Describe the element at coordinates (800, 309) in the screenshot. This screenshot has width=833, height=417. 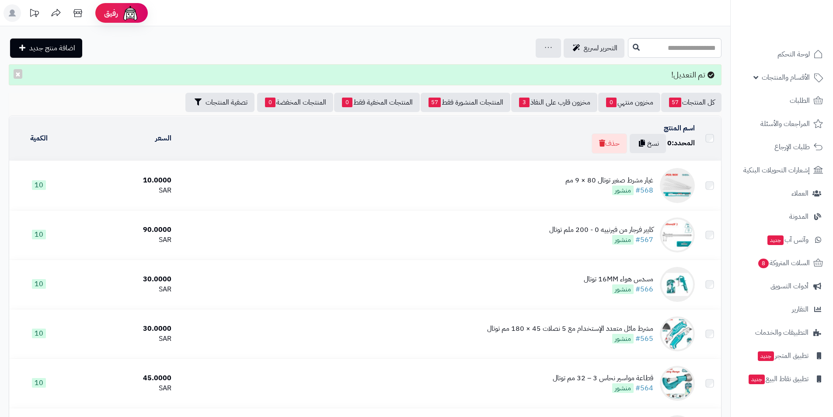
I see `span: التقارير` at that location.